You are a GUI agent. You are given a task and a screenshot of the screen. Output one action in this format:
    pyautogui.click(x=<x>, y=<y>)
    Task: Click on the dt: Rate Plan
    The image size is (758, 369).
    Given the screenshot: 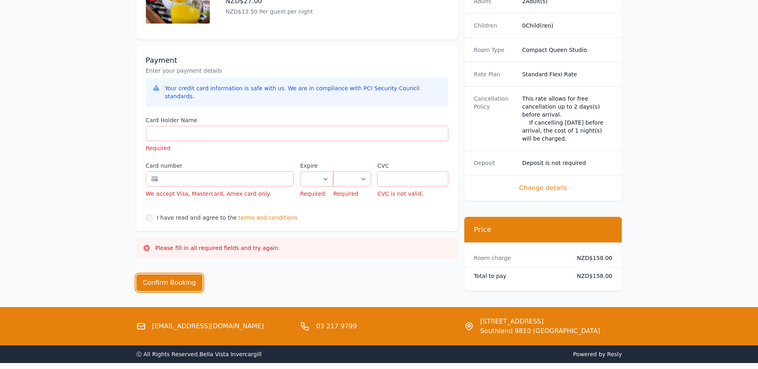 What is the action you would take?
    pyautogui.click(x=495, y=74)
    